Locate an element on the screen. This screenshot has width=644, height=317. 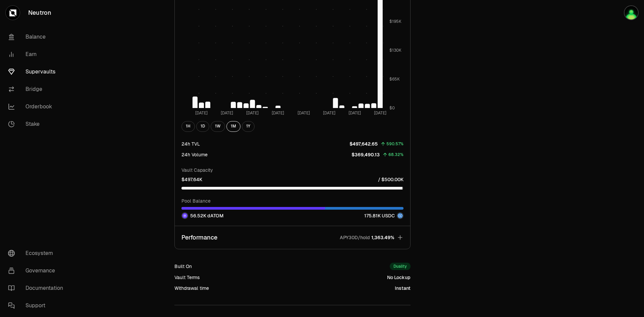
button: 1Y is located at coordinates (248, 126).